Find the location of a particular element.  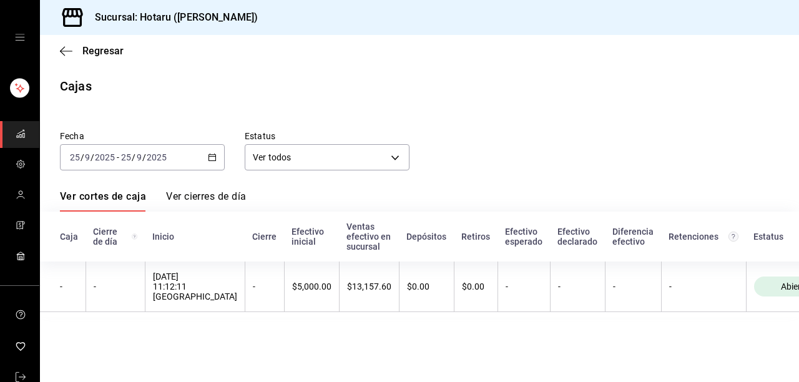

div: Efectivo inicial is located at coordinates (312, 237).